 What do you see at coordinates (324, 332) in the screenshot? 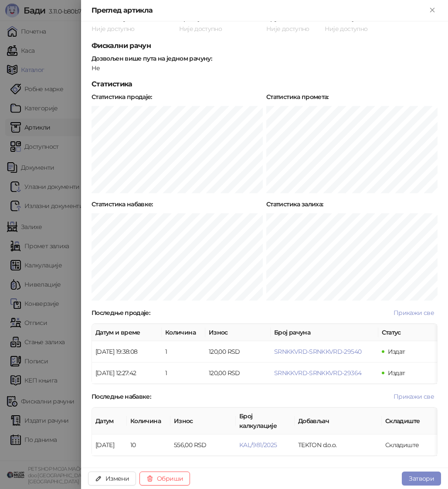
I see `th: Број рачуна` at bounding box center [324, 332].